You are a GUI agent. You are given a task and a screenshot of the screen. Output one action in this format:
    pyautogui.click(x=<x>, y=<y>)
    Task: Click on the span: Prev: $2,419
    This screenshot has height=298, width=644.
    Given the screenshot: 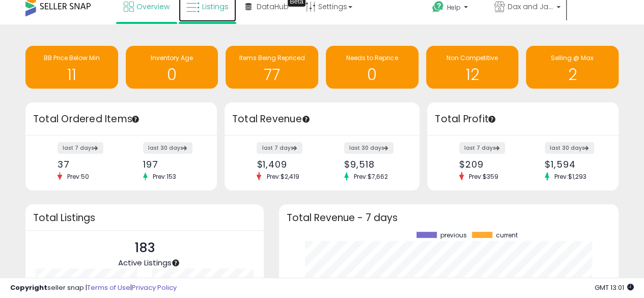 What is the action you would take?
    pyautogui.click(x=283, y=176)
    